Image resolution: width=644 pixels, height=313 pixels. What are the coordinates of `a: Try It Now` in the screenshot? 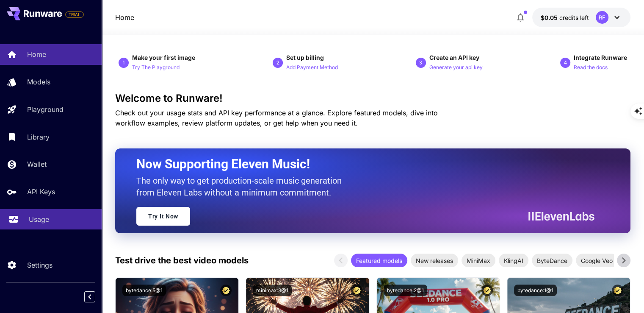 It's located at (163, 216).